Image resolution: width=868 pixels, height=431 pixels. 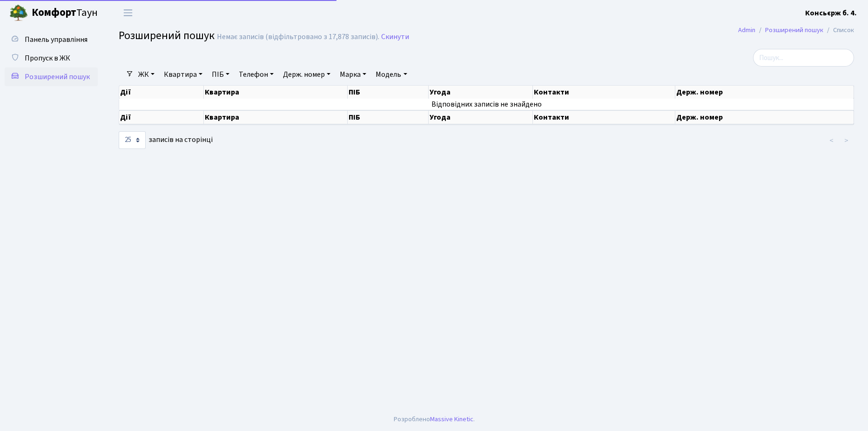 What do you see at coordinates (19, 13) in the screenshot?
I see `img: logo.png` at bounding box center [19, 13].